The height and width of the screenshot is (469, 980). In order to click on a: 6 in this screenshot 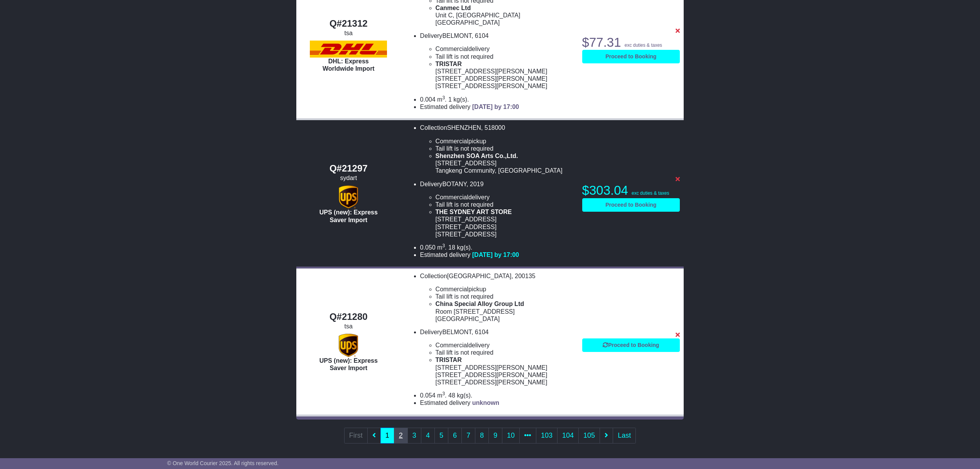, I will do `click(455, 435)`.